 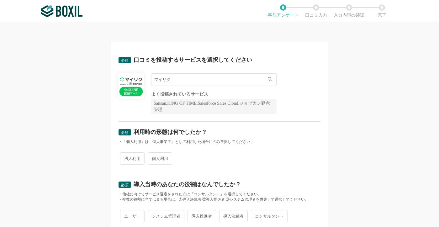 I want to click on div: ・複数の役割に当てはまる場合は、①導入決裁者 ②導入推進者 ③システム管理者を優先して選択してください。, so click(x=219, y=199).